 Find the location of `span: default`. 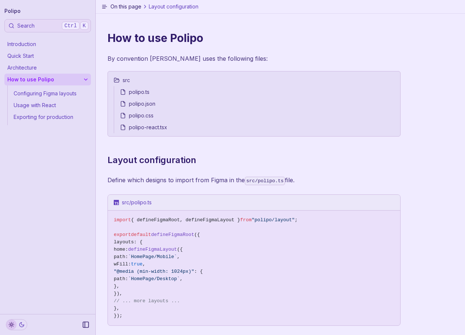

span: default is located at coordinates (141, 234).